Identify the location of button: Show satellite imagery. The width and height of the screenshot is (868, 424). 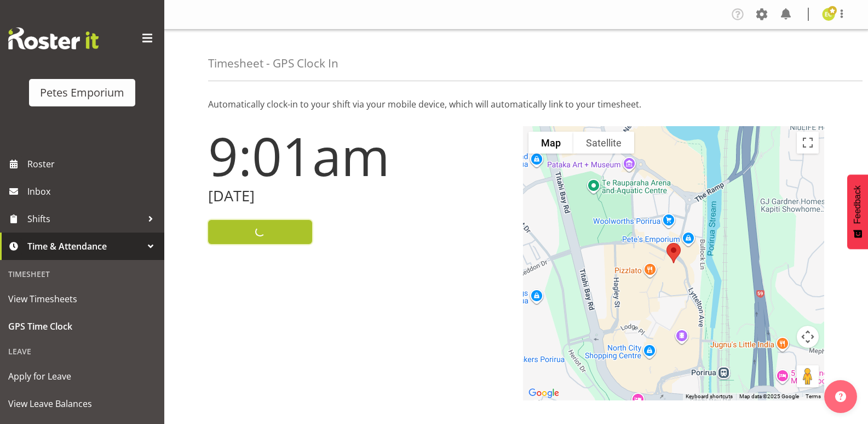
(604, 143).